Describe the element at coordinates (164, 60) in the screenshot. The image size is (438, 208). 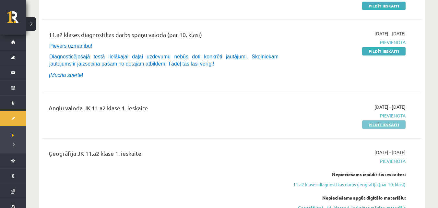
I see `span: Diagnosticējošajā testā lielākajai daļai uzdevumu nebūs doti konkrēti jautājumi. Skolniekam jautā...` at that location.